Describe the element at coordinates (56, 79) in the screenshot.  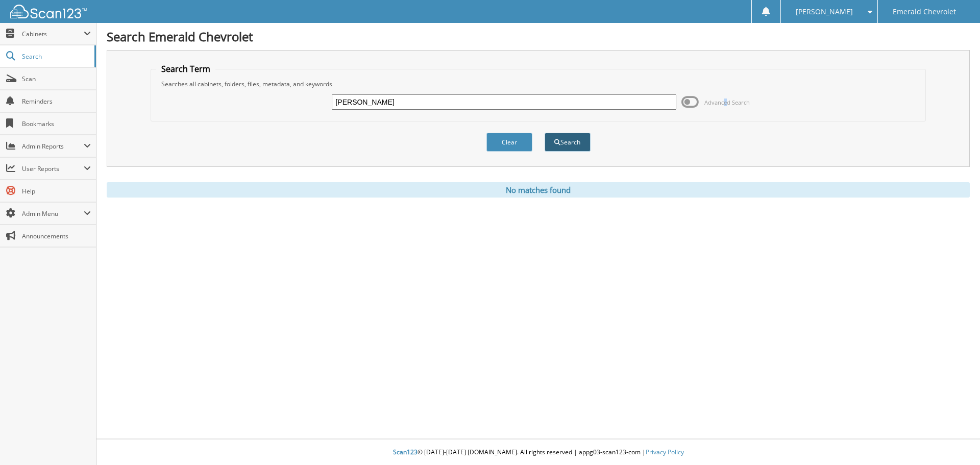
I see `span: Scan` at that location.